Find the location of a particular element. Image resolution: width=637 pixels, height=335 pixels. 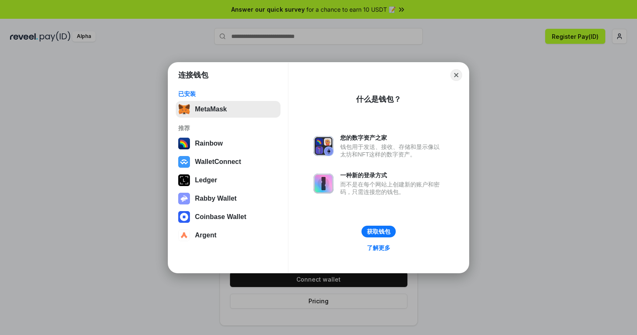

img: svg+xml,%3Csvg%20xmlns%3D%22http%3A%2F%2Fwww.w3.org%2F2000%2Fsvg%22%20width%3D%2228%22%20height%3... is located at coordinates (184, 180).